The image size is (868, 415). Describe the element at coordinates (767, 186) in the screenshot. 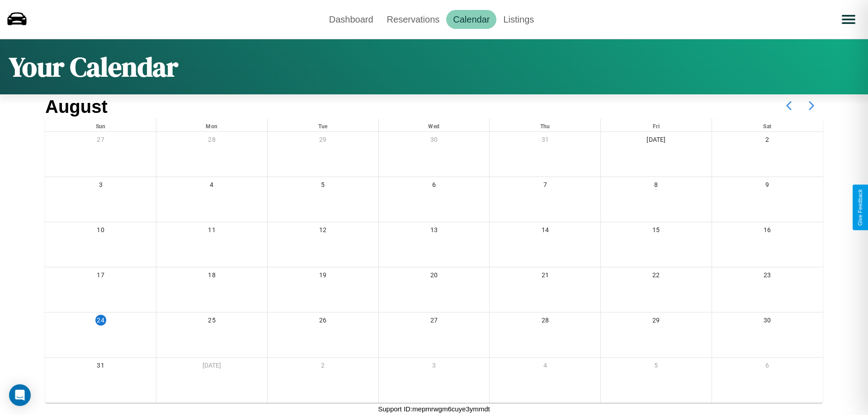

I see `div: 9` at that location.